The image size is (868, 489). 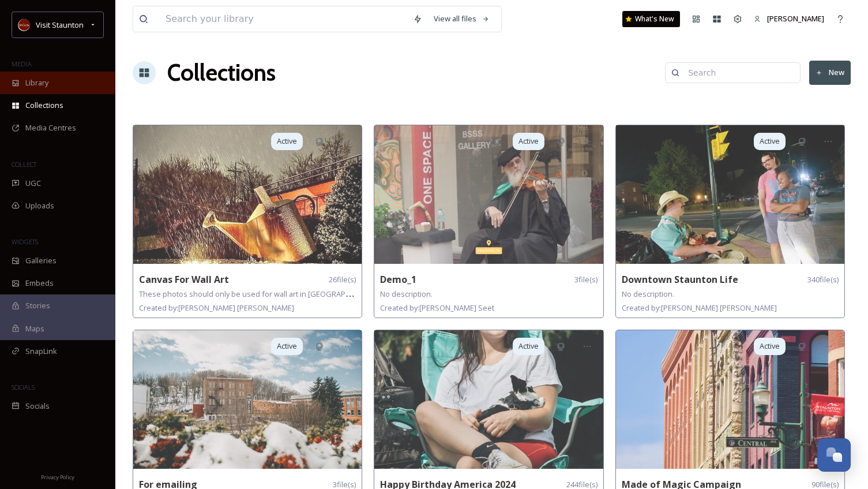 I want to click on span: Maps, so click(x=35, y=329).